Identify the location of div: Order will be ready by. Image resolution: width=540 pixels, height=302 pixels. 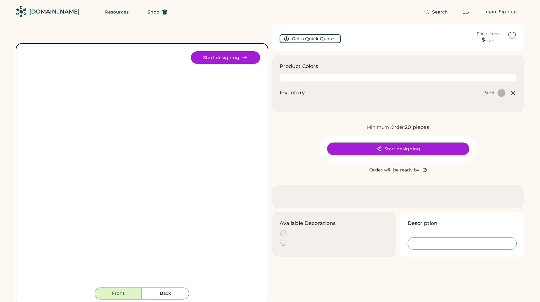
(395, 170).